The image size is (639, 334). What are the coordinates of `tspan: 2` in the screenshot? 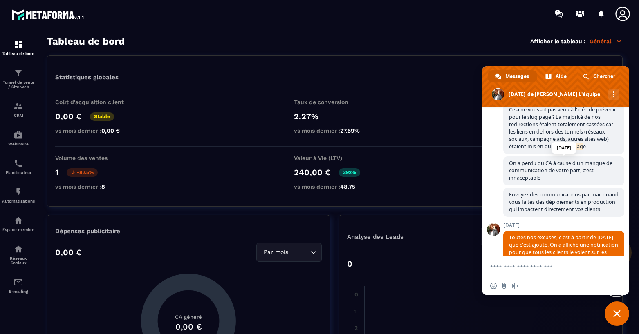 It's located at (356, 328).